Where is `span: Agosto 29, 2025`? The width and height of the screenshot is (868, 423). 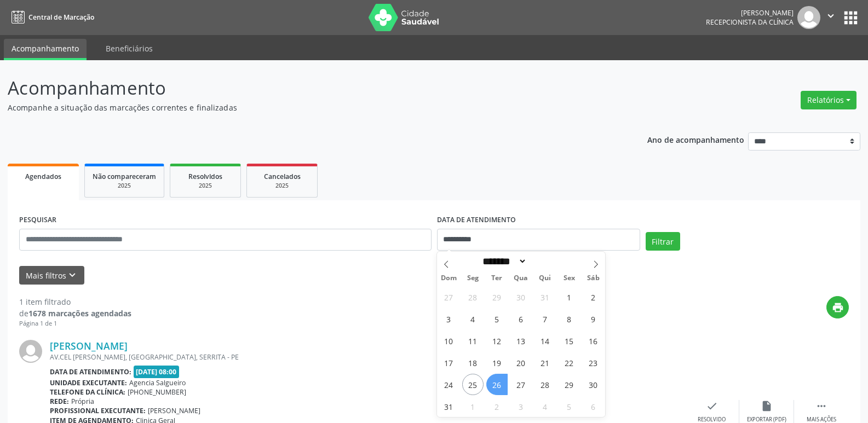 span: Agosto 29, 2025 is located at coordinates (569, 384).